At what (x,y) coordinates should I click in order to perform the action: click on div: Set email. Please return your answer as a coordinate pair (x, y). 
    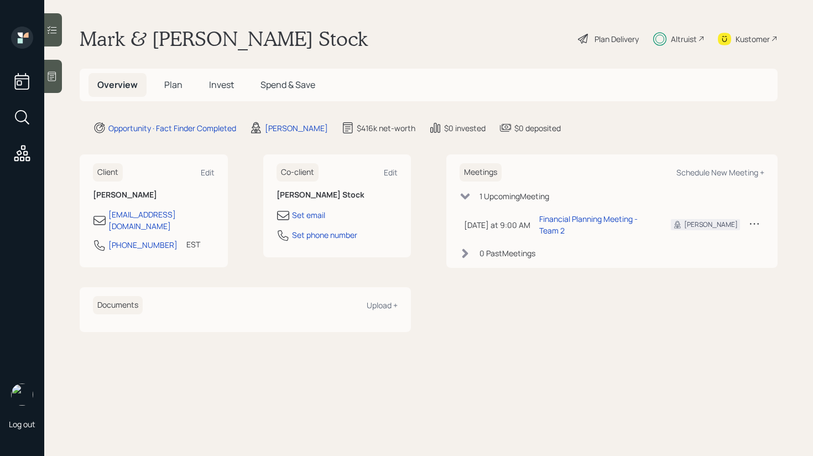
    Looking at the image, I should click on (309, 215).